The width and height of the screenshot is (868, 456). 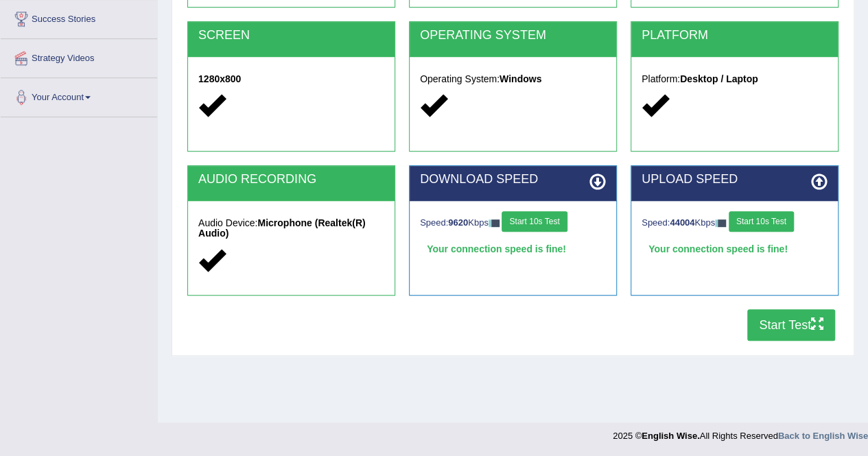 I want to click on a: Back to English Wise, so click(x=823, y=436).